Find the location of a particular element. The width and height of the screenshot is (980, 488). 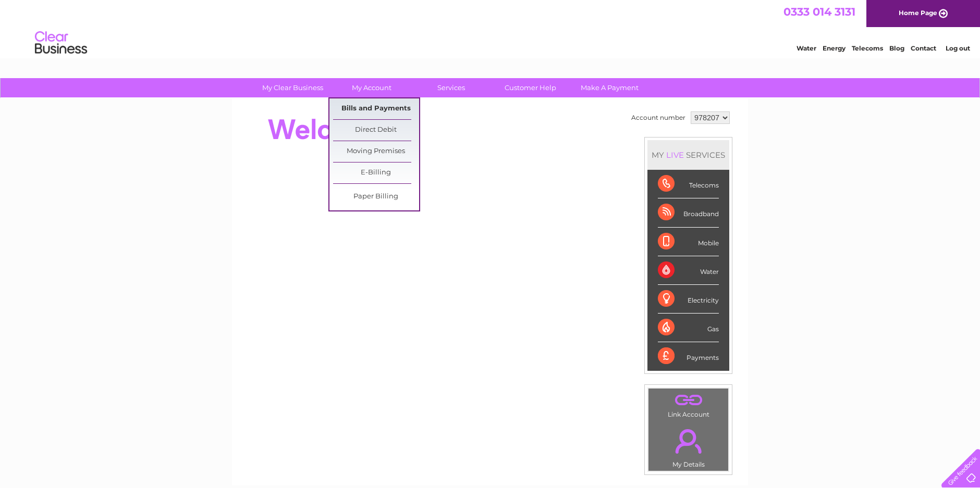

a: Customer Help is located at coordinates (530, 88).